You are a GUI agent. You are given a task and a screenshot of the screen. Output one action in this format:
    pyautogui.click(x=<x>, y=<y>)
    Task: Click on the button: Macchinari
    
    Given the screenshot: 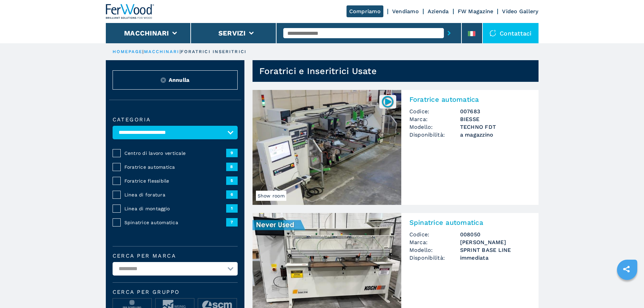 What is the action you would take?
    pyautogui.click(x=146, y=33)
    